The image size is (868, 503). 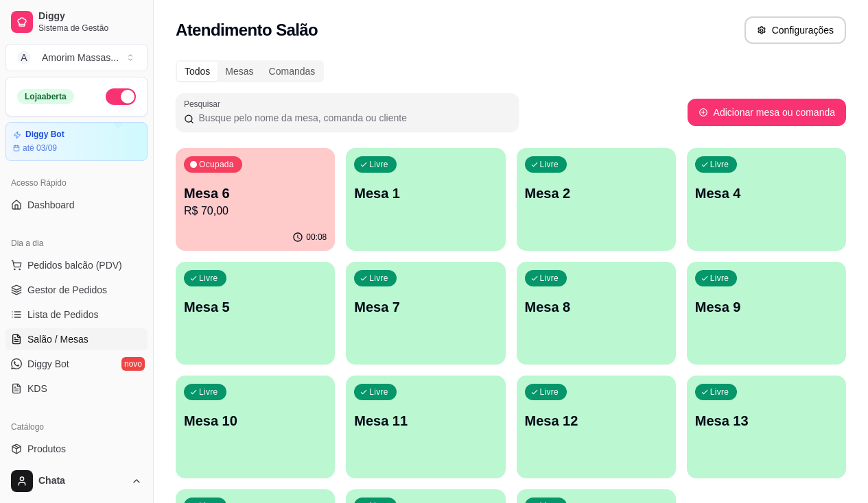 What do you see at coordinates (767, 314) in the screenshot?
I see `button: LivreMesa 9` at bounding box center [767, 314].